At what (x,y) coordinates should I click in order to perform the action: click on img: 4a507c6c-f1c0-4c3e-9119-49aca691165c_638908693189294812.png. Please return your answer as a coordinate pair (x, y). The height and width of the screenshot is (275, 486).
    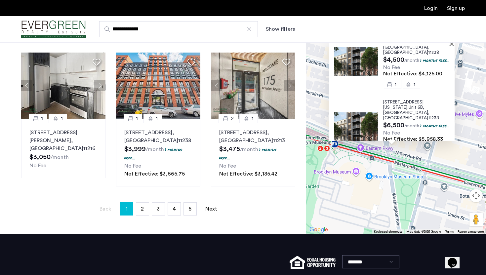
    Looking at the image, I should click on (63, 86).